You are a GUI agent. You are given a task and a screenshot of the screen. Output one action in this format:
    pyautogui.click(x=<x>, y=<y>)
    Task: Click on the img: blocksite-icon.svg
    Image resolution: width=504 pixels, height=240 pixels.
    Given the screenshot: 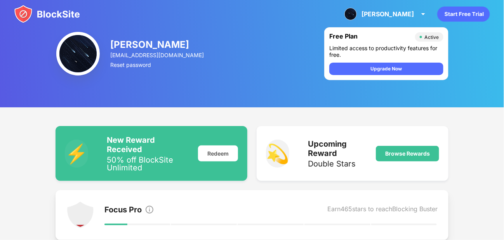 What is the action you would take?
    pyautogui.click(x=47, y=14)
    